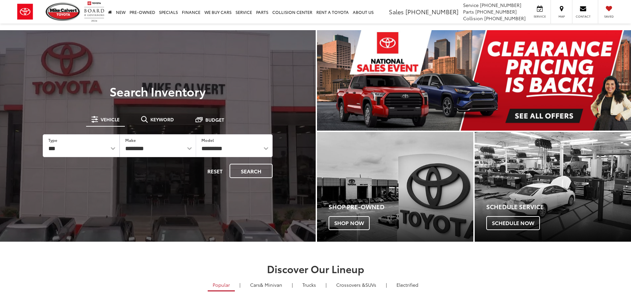  I want to click on span: & Minivan, so click(271, 284).